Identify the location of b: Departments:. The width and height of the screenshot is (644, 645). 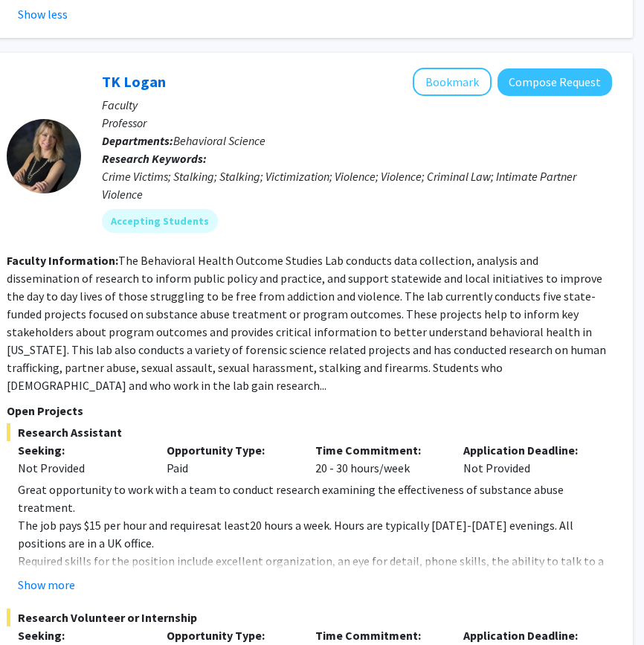
(138, 141).